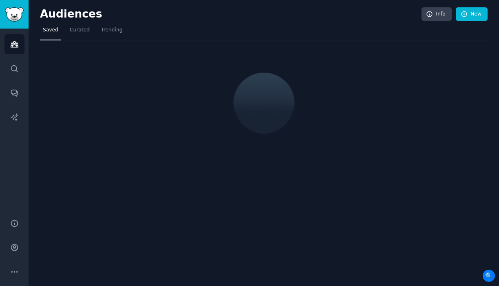  I want to click on span: Curated, so click(80, 30).